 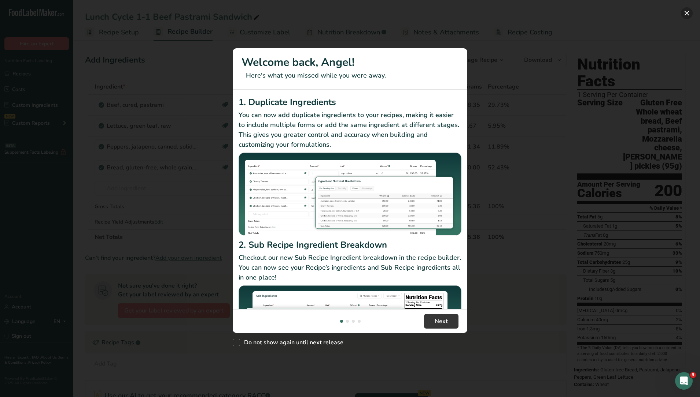 I want to click on img: Sub Recipe Ingredient Breakdown, so click(x=350, y=327).